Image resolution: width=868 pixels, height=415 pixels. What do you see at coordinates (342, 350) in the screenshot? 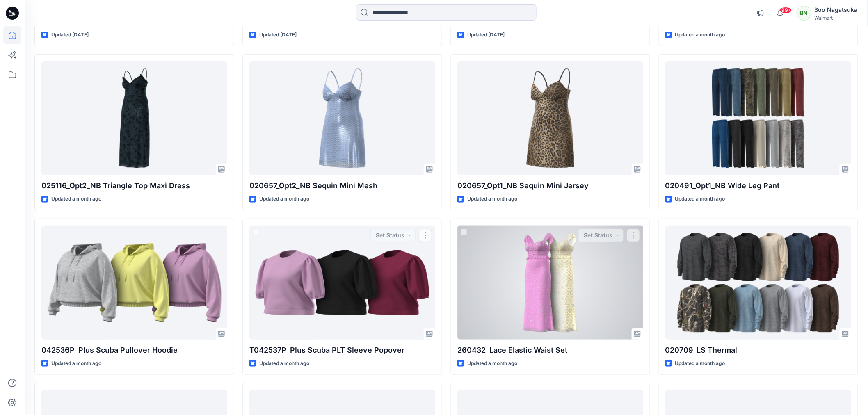
I see `p: T042537P_Plus Scuba PLT Sleeve Popover` at bounding box center [342, 350].